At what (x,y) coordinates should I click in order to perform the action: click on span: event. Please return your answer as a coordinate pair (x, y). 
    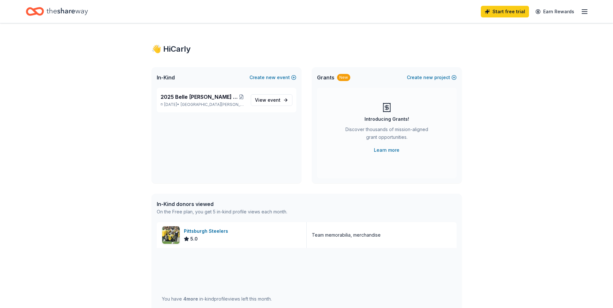
    Looking at the image, I should click on (274, 100).